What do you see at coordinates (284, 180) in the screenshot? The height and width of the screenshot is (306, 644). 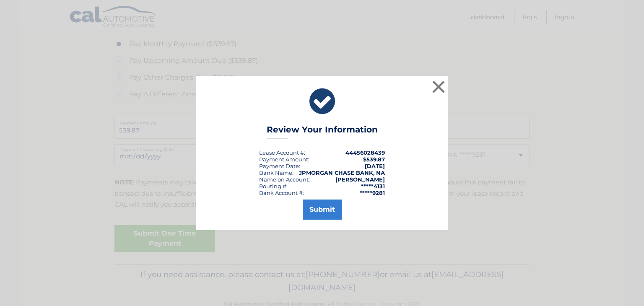 I see `div: Name on Account:` at bounding box center [284, 180].